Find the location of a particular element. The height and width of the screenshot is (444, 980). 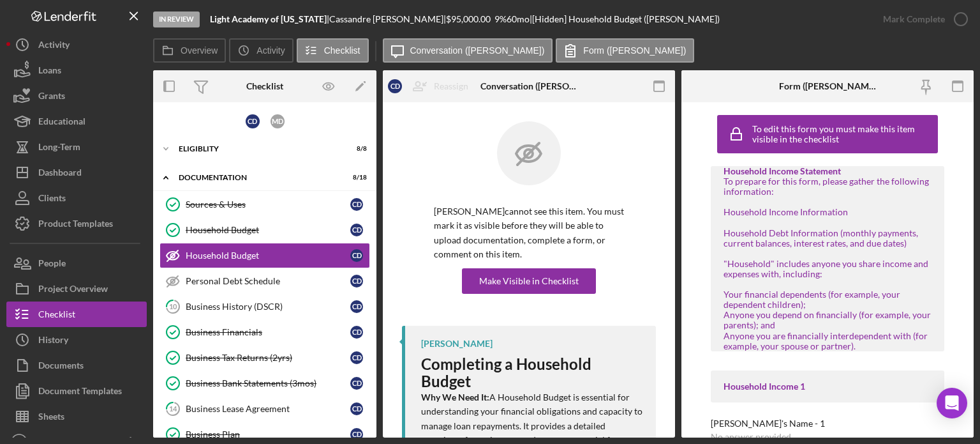

a: History is located at coordinates (77, 340).